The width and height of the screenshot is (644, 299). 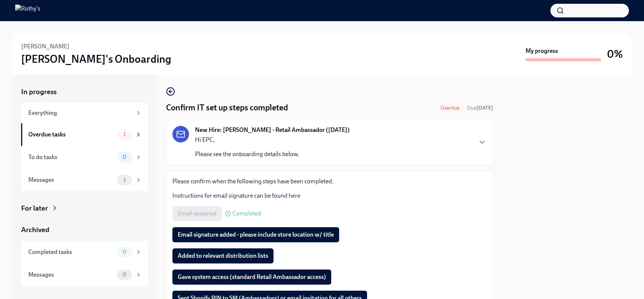 What do you see at coordinates (85, 230) in the screenshot?
I see `a: Archived` at bounding box center [85, 230].